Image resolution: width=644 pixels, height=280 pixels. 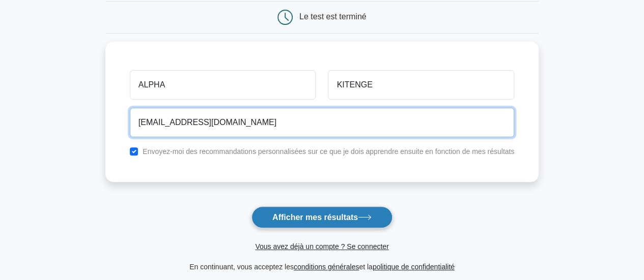 What do you see at coordinates (322, 217) in the screenshot?
I see `button: Afficher mes résultats` at bounding box center [322, 217].